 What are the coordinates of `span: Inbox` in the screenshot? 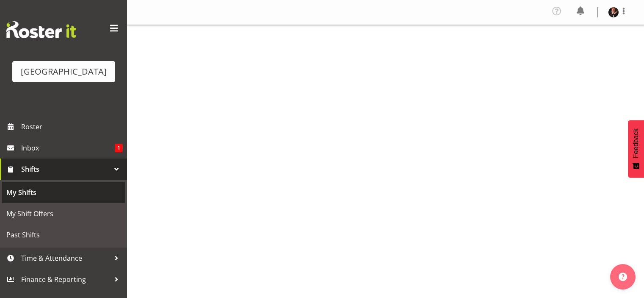 It's located at (68, 148).